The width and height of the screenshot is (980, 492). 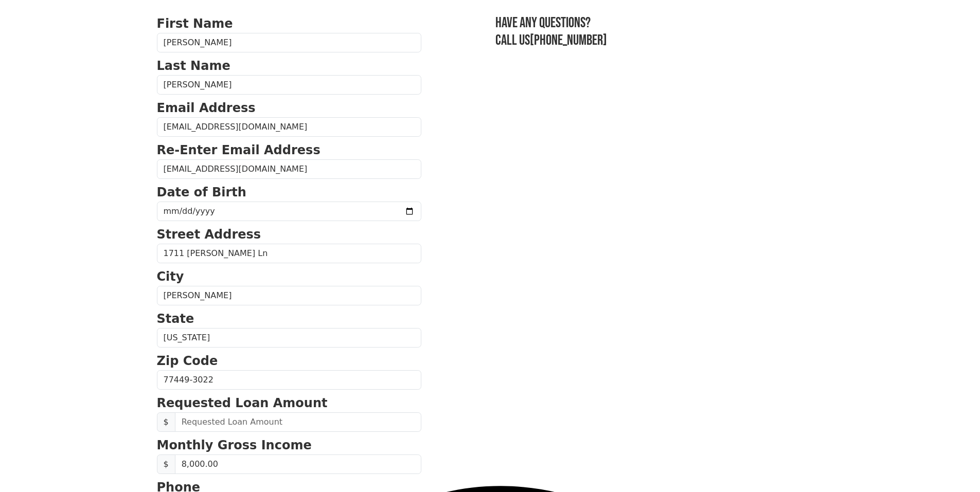 I want to click on input: Requested Loan Amount, so click(x=298, y=422).